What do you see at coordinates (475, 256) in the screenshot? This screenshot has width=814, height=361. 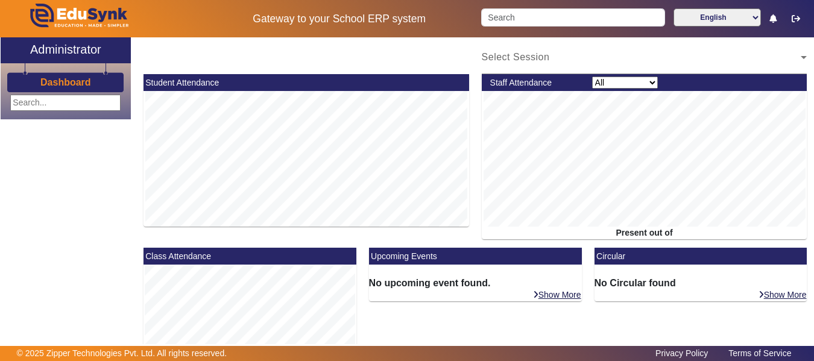 I see `mat-card-header: Upcoming Events` at bounding box center [475, 256].